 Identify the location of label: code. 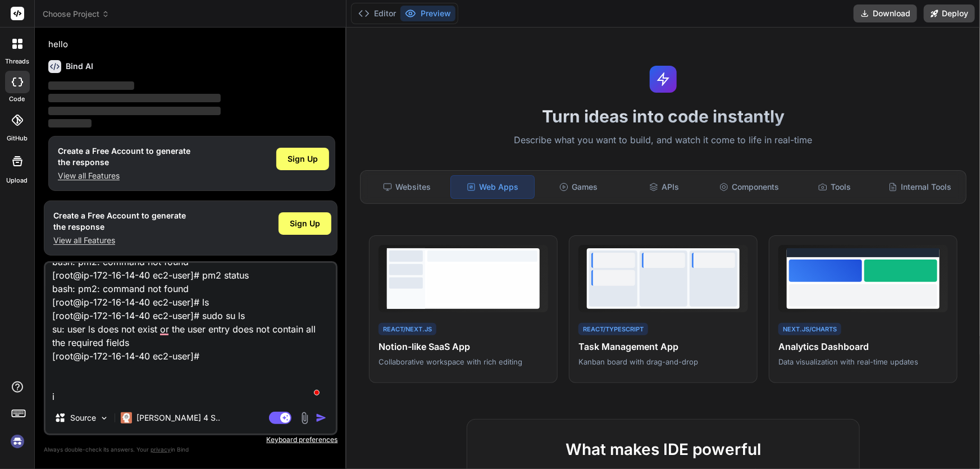
(18, 99).